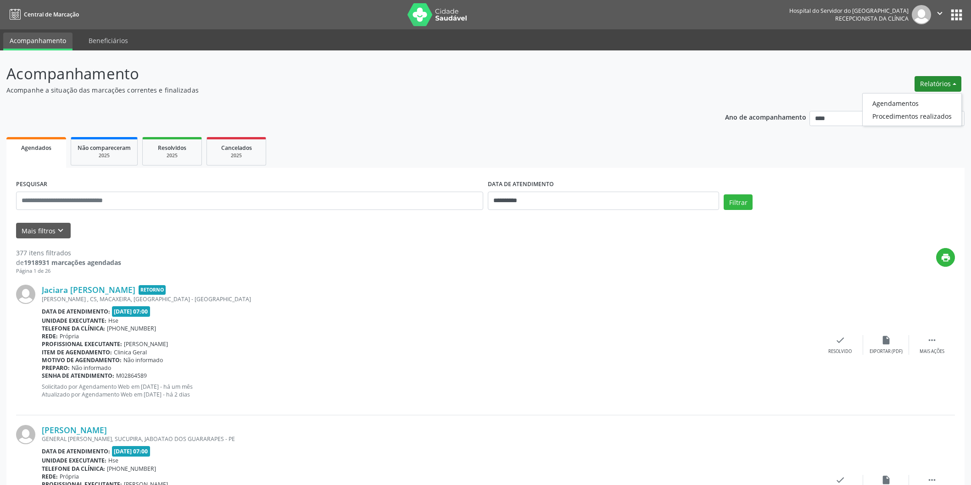  What do you see at coordinates (342, 74) in the screenshot?
I see `p: Acompanhamento` at bounding box center [342, 74].